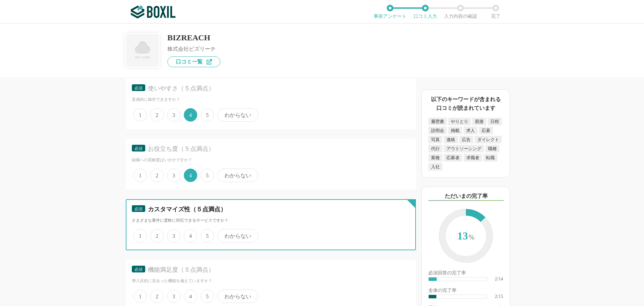  What do you see at coordinates (273, 269) in the screenshot?
I see `div: 機能満足度（５点満点）` at bounding box center [273, 269].